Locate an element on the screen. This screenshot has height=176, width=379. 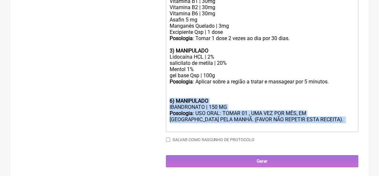
div: Manganês Quelado | 3mg is located at coordinates (262, 26).